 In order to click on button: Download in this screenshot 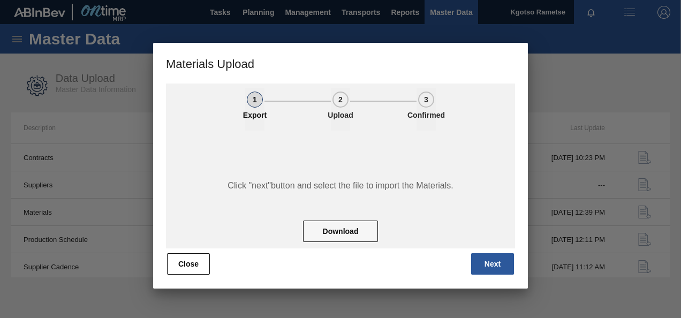, I will do `click(341, 231)`.